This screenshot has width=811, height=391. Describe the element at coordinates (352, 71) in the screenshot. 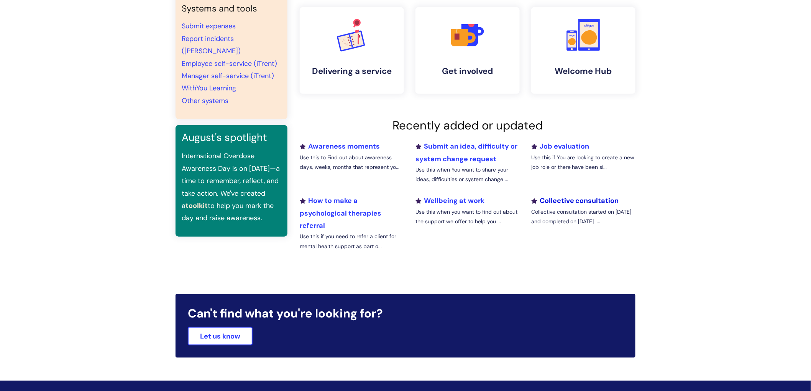

I see `h4: Delivering a service` at that location.